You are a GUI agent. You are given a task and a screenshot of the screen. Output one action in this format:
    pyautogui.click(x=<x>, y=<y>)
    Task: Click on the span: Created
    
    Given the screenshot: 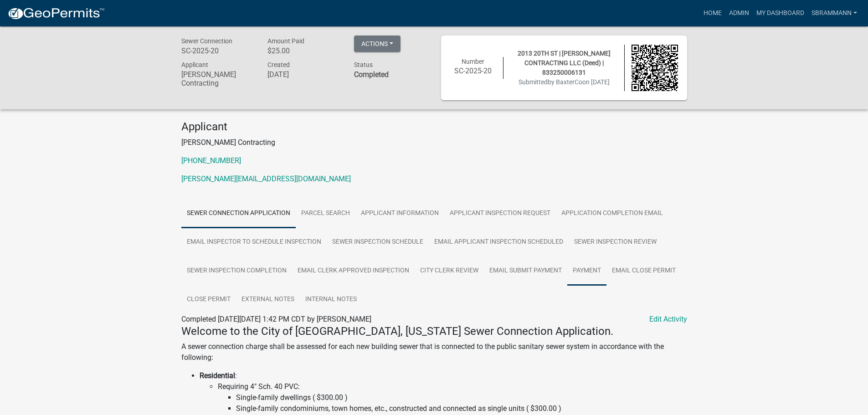 What is the action you would take?
    pyautogui.click(x=278, y=65)
    